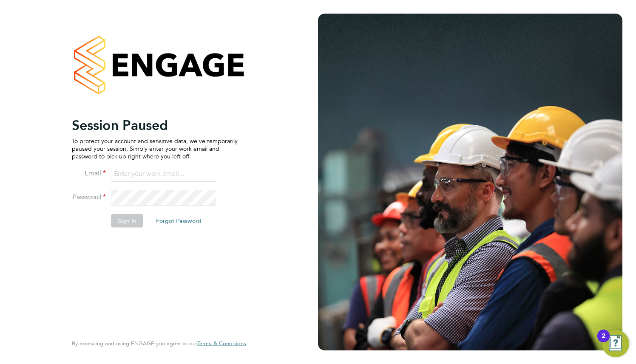 The image size is (636, 364). What do you see at coordinates (89, 173) in the screenshot?
I see `label: Email` at bounding box center [89, 173].